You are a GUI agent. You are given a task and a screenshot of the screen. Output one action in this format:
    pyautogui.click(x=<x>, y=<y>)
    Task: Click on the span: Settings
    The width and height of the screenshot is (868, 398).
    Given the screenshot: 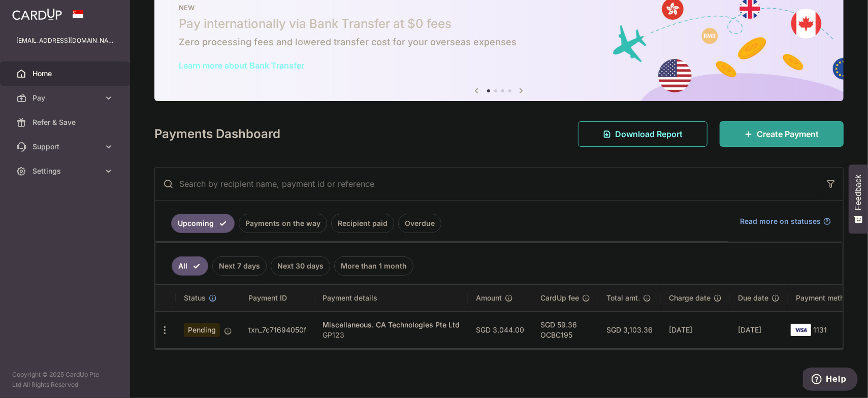 What is the action you would take?
    pyautogui.click(x=66, y=172)
    